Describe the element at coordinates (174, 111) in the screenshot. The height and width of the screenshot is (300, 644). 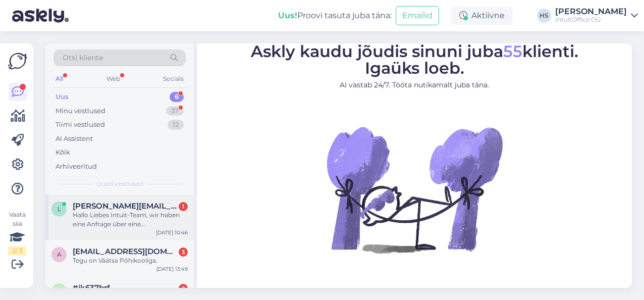
I see `div: 37` at that location.